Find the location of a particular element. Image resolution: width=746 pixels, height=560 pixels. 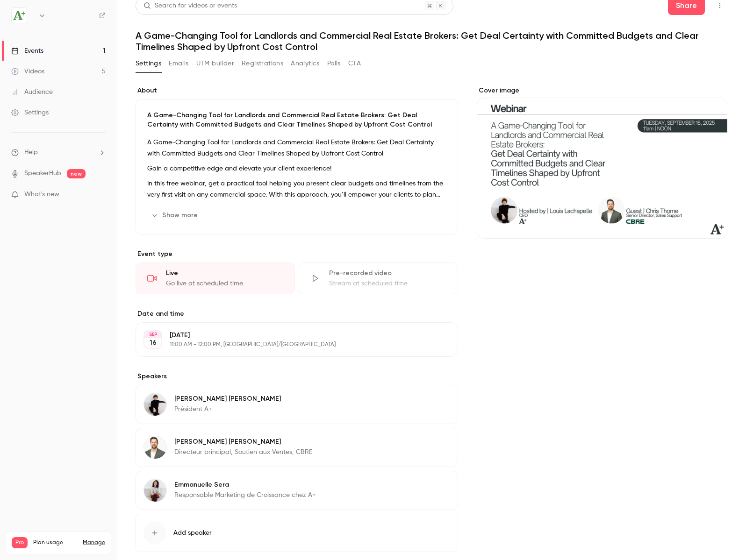

div: Live is located at coordinates (224, 273).